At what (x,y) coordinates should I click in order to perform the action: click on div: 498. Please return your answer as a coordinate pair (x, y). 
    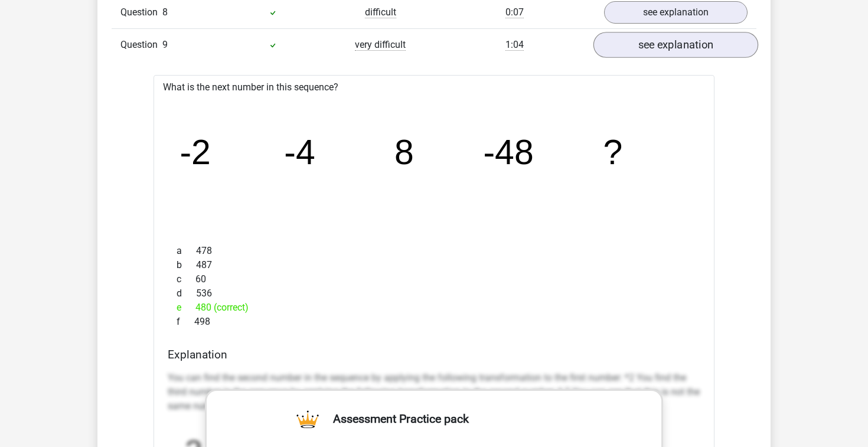
    Looking at the image, I should click on (434, 322).